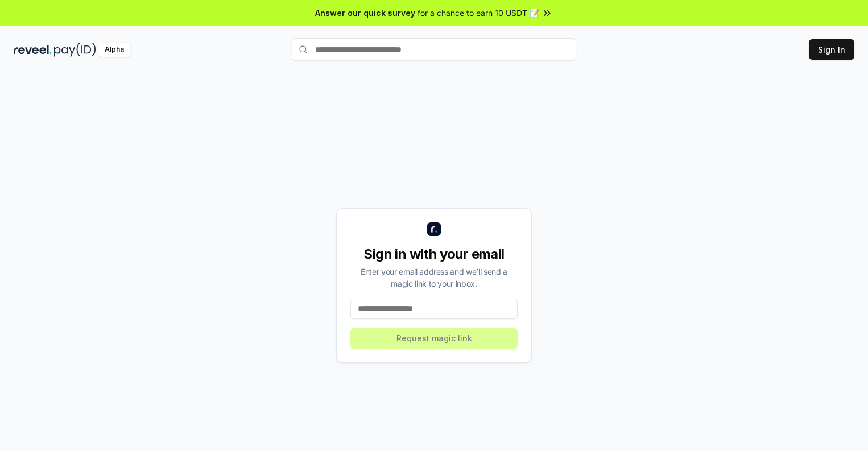 The height and width of the screenshot is (451, 868). Describe the element at coordinates (832, 49) in the screenshot. I see `button: Sign In` at that location.